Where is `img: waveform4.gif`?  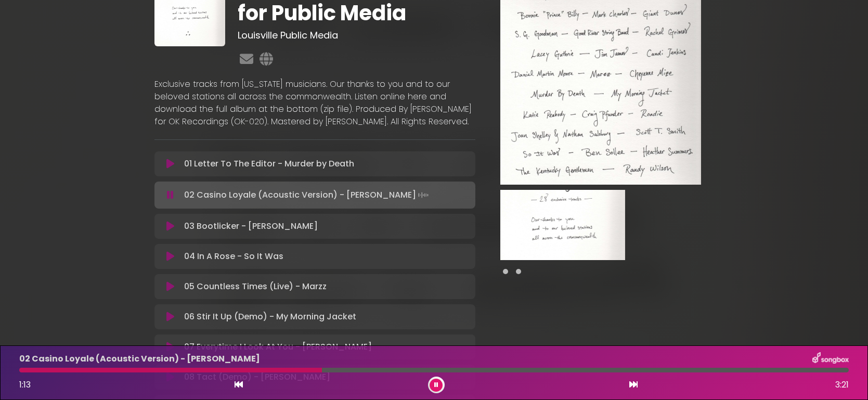
img: waveform4.gif is located at coordinates (423, 195).